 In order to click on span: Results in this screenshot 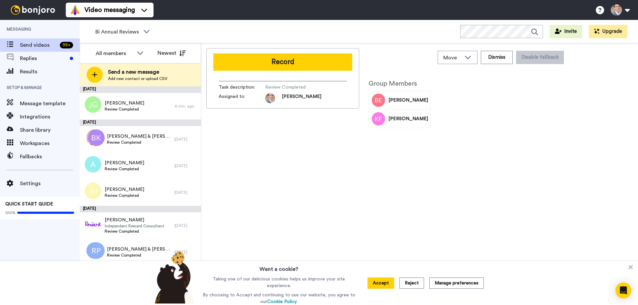, I will do `click(50, 72)`.